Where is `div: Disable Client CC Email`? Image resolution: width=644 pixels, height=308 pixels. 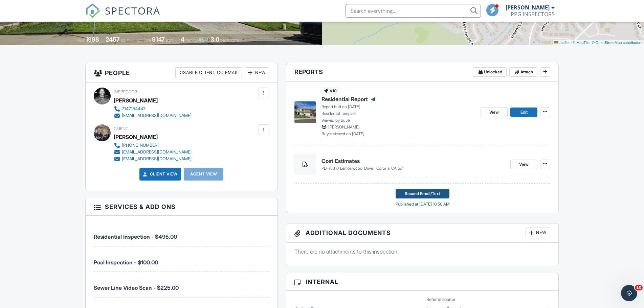
div: Disable Client CC Email is located at coordinates (209, 72).